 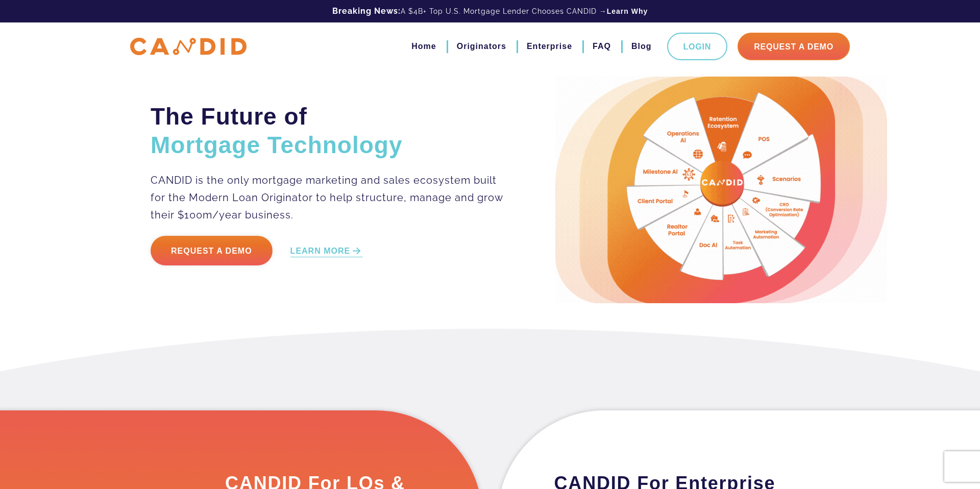 What do you see at coordinates (721, 190) in the screenshot?
I see `img: Candid Hero Image` at bounding box center [721, 190].